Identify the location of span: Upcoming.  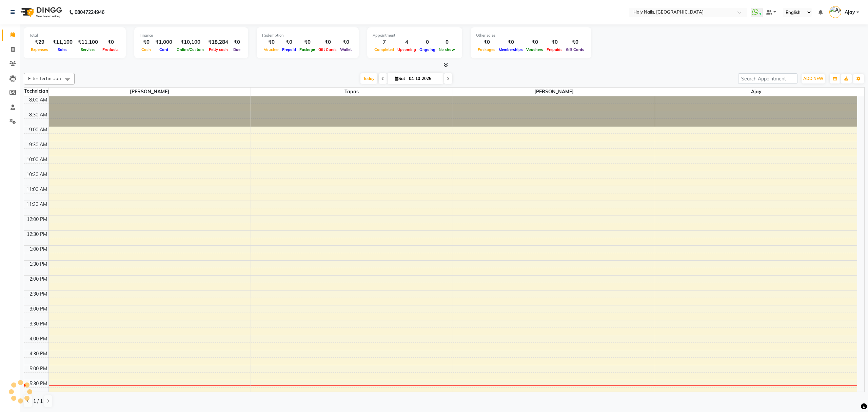
(406, 49).